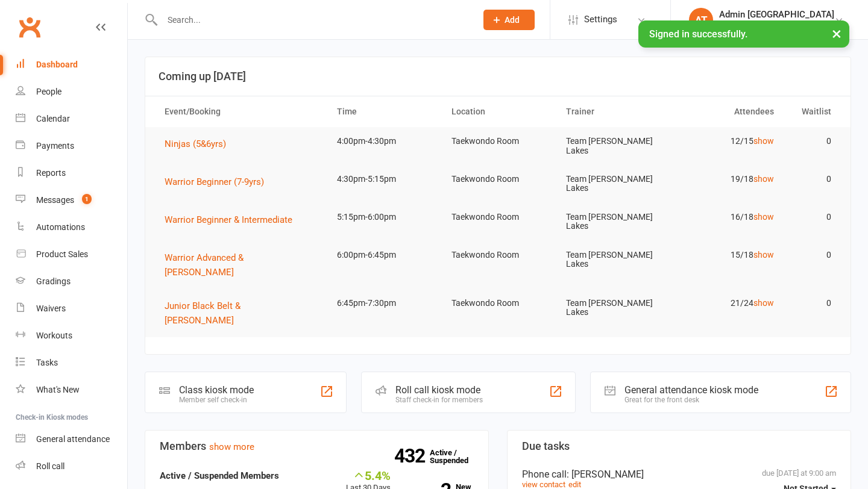  Describe the element at coordinates (71, 389) in the screenshot. I see `a: What's New` at that location.